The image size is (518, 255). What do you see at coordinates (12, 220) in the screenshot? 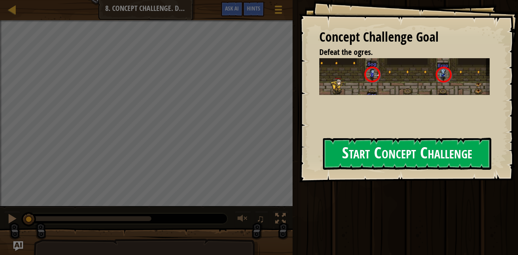
I see `button: Ctrl + P: Pause` at bounding box center [12, 220].